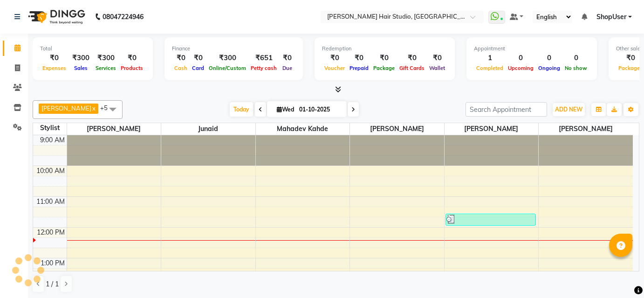 The image size is (644, 298). I want to click on span: Today, so click(241, 109).